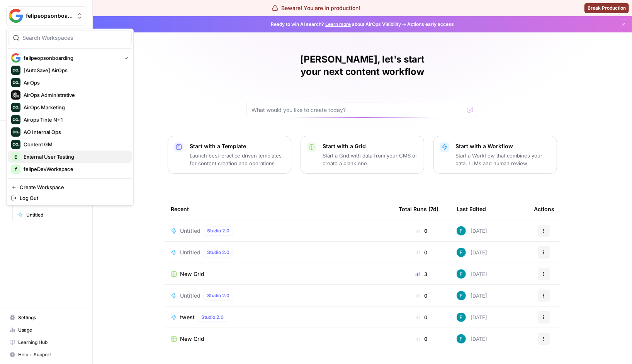 The height and width of the screenshot is (364, 632). I want to click on div: Recent, so click(278, 209).